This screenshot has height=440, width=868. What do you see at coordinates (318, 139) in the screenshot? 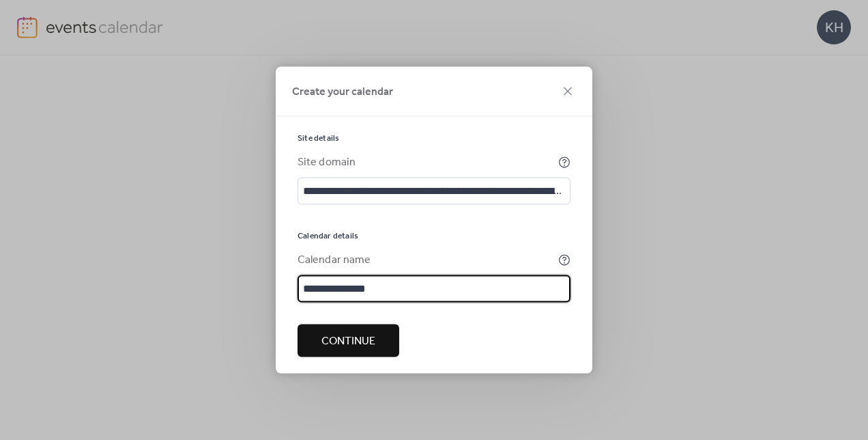
I see `span: Site details` at bounding box center [318, 139].